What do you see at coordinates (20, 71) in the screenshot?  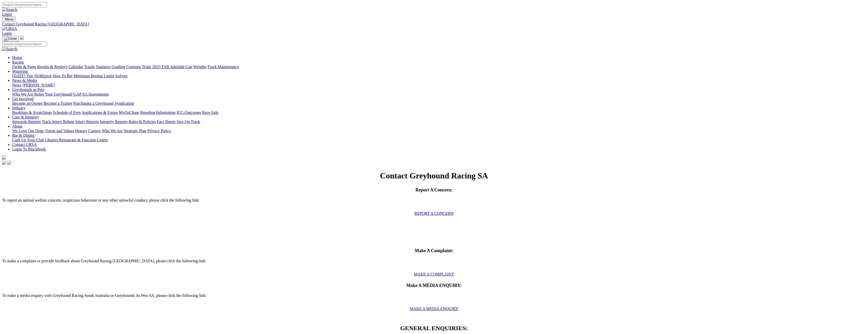 I see `a: Wagering` at bounding box center [20, 71].